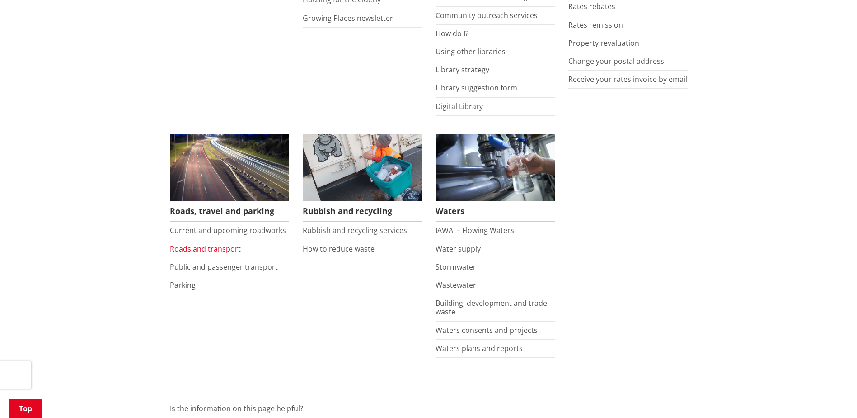  What do you see at coordinates (452, 33) in the screenshot?
I see `a: How do I?` at bounding box center [452, 33].